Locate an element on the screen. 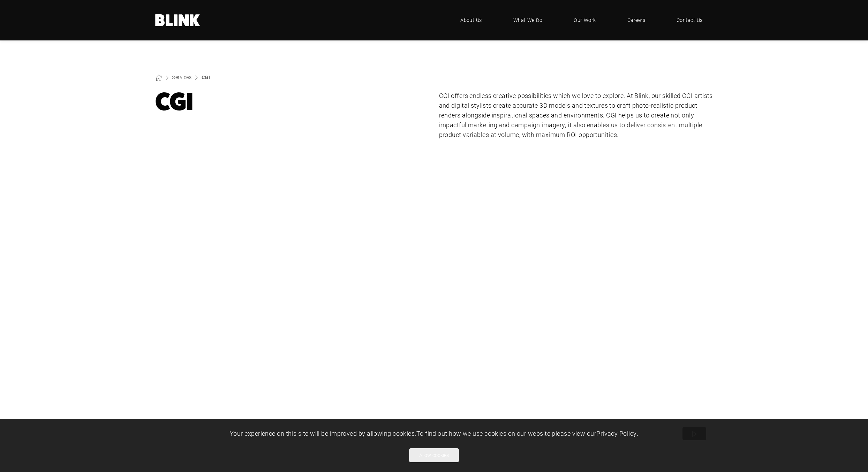 The height and width of the screenshot is (472, 868). a: Home is located at coordinates (178, 21).